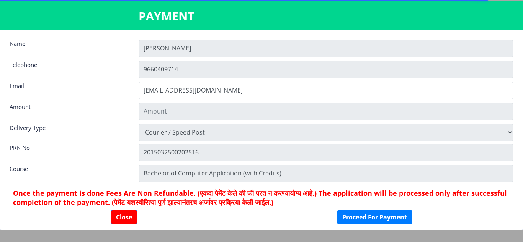  Describe the element at coordinates (68, 132) in the screenshot. I see `div: Delivery Type` at that location.